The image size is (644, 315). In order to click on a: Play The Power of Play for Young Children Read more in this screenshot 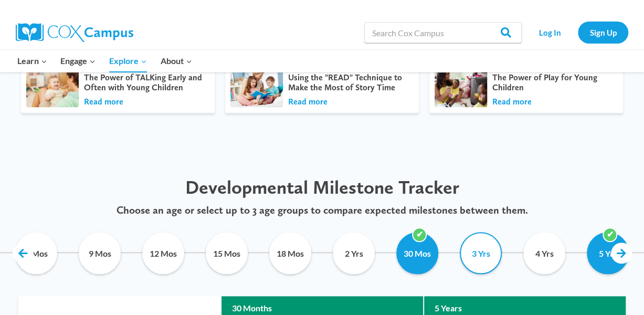, I will do `click(526, 86)`.